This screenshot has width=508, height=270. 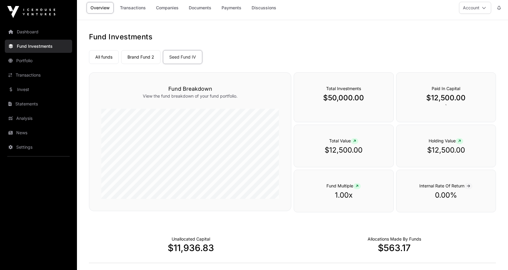 What do you see at coordinates (39, 90) in the screenshot?
I see `a: Invest` at bounding box center [39, 90].